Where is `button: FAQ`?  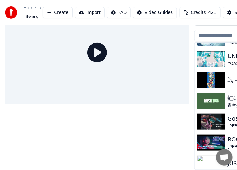
button: FAQ is located at coordinates (119, 13).